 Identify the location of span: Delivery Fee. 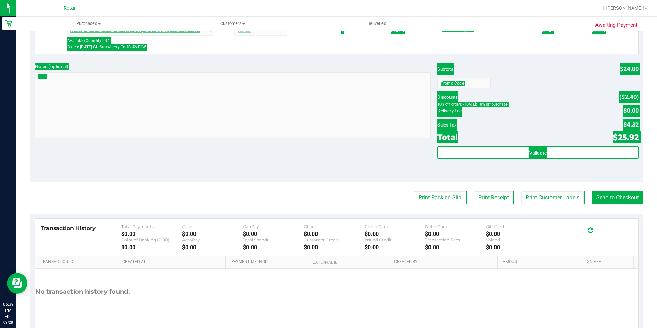
(449, 111).